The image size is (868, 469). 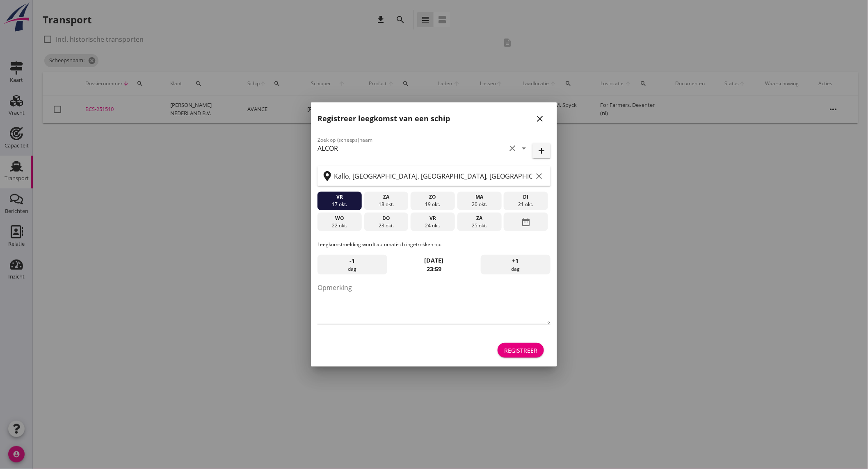 I want to click on span: +1, so click(x=515, y=261).